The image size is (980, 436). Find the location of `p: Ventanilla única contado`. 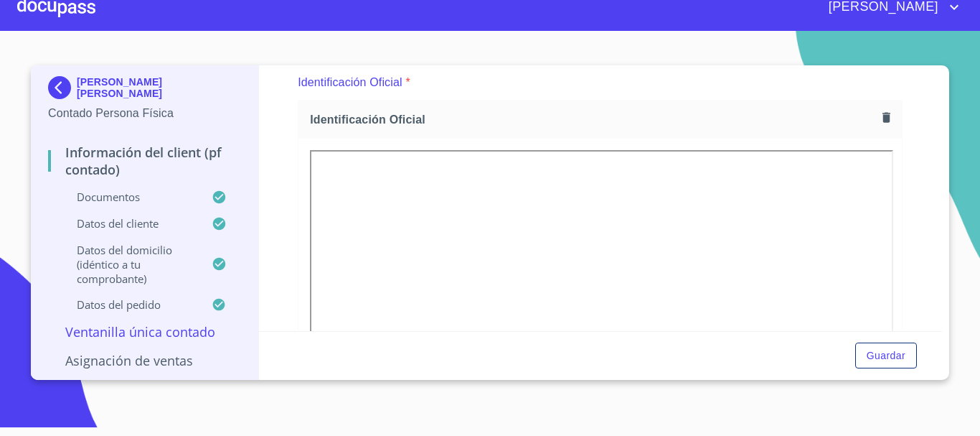

p: Ventanilla única contado is located at coordinates (144, 331).